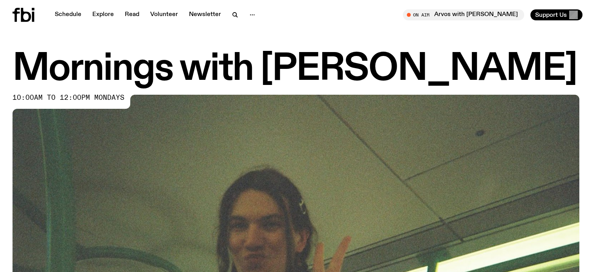 The width and height of the screenshot is (595, 272). I want to click on button: Support Us, so click(556, 15).